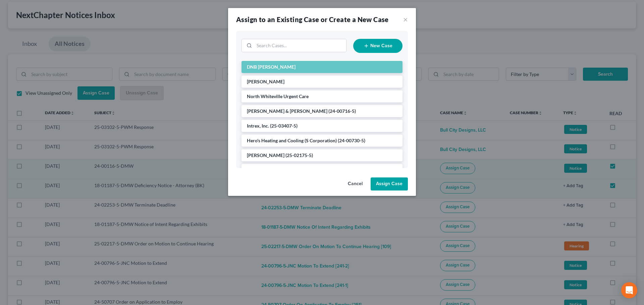  Describe the element at coordinates (378, 46) in the screenshot. I see `button: New Case` at that location.